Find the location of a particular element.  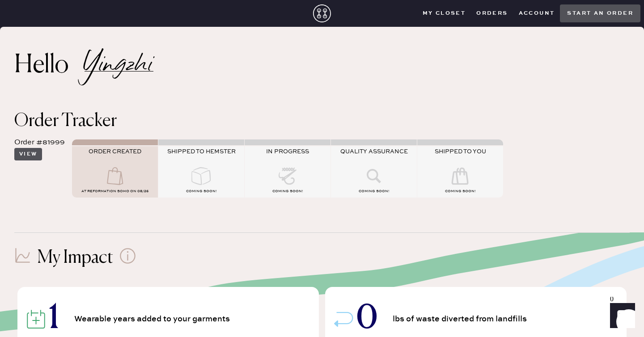

button: Account is located at coordinates (536, 13).